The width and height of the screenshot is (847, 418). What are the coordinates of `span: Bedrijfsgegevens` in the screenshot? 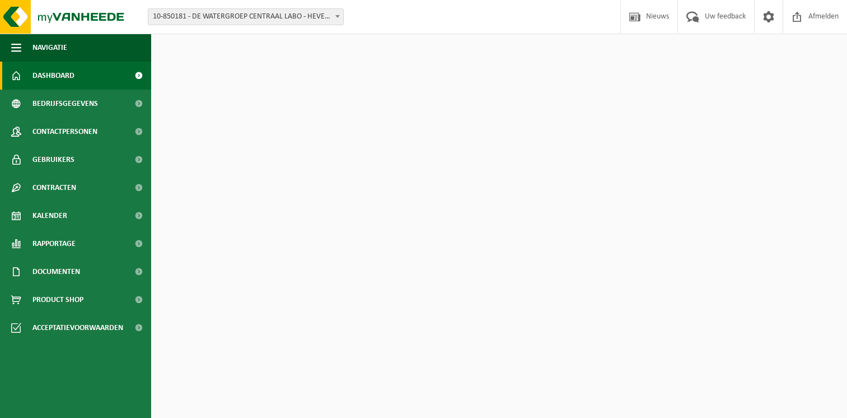 It's located at (65, 104).